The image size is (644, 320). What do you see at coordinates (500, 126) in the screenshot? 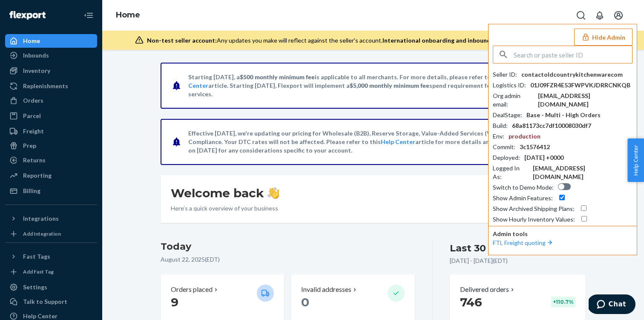
I see `div: Build :` at bounding box center [500, 126].